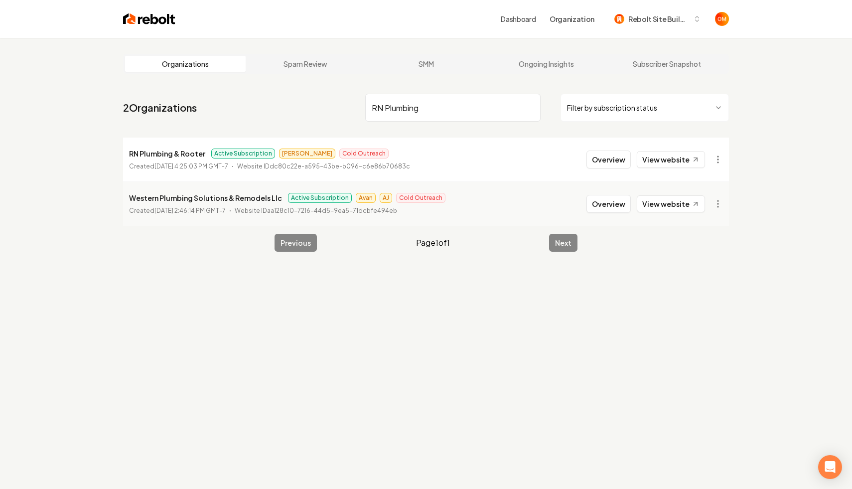 The width and height of the screenshot is (852, 489). I want to click on span: Avan, so click(366, 198).